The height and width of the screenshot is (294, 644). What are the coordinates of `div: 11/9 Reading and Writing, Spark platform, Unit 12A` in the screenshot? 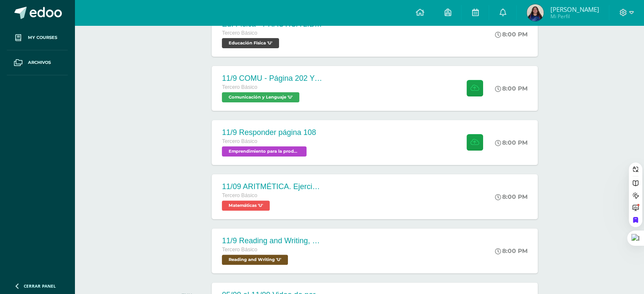 It's located at (272, 241).